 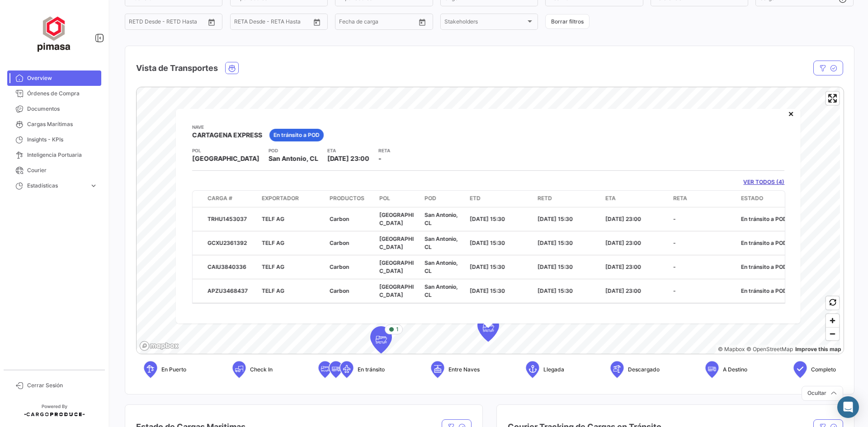 What do you see at coordinates (63, 94) in the screenshot?
I see `span: Órdenes de Compra` at bounding box center [63, 94].